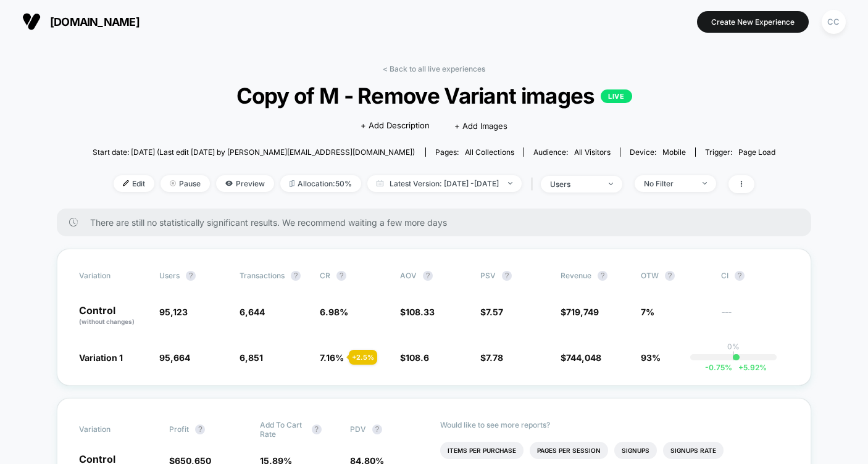 This screenshot has width=868, height=464. Describe the element at coordinates (126, 183) in the screenshot. I see `img: edit` at that location.